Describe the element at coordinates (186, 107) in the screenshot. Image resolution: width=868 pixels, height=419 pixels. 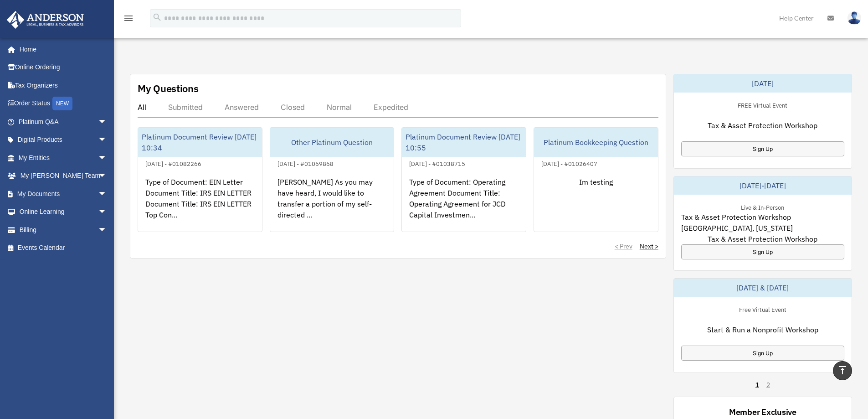
I see `div: Submitted` at that location.